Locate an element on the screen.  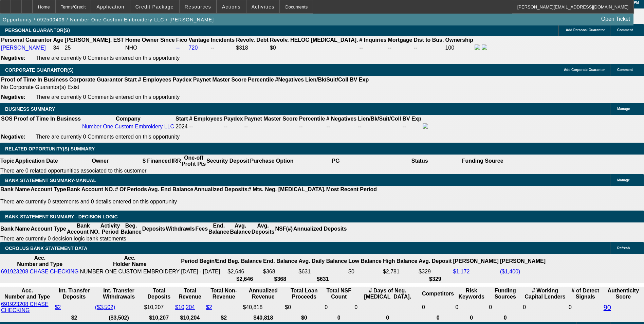
td: $368 is located at coordinates (280, 272).